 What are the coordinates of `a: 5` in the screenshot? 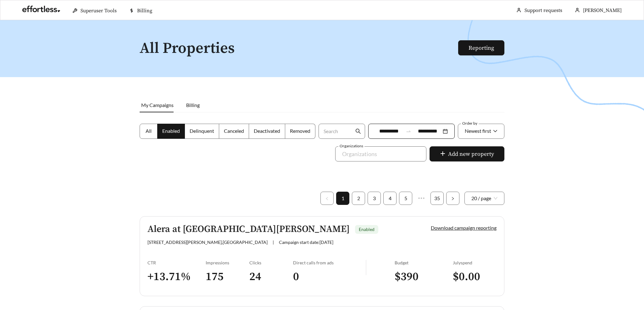 It's located at (406, 198).